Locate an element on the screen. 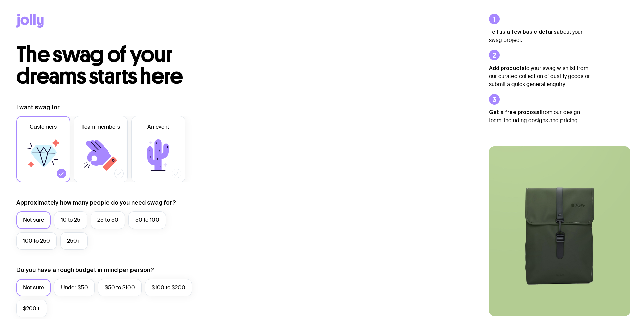 The width and height of the screenshot is (644, 319). label: 50 to 100 is located at coordinates (147, 220).